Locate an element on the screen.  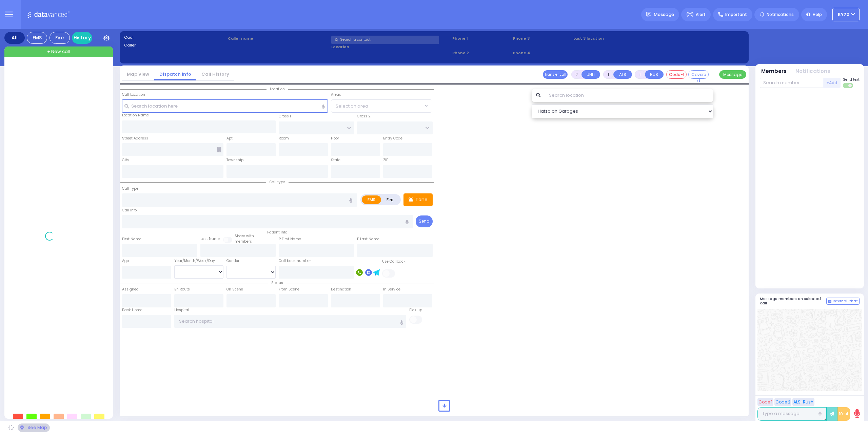
label: En Route is located at coordinates (182, 290).